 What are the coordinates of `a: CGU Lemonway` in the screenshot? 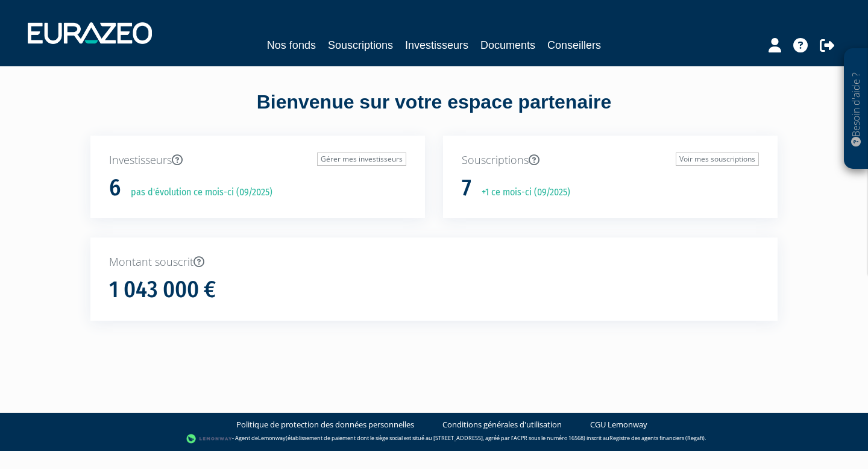 It's located at (618, 424).